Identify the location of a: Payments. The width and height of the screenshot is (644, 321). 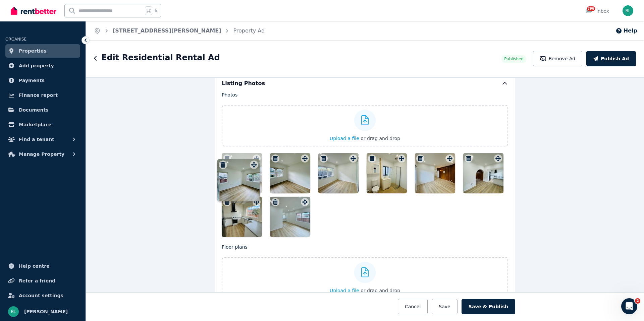
(42, 80).